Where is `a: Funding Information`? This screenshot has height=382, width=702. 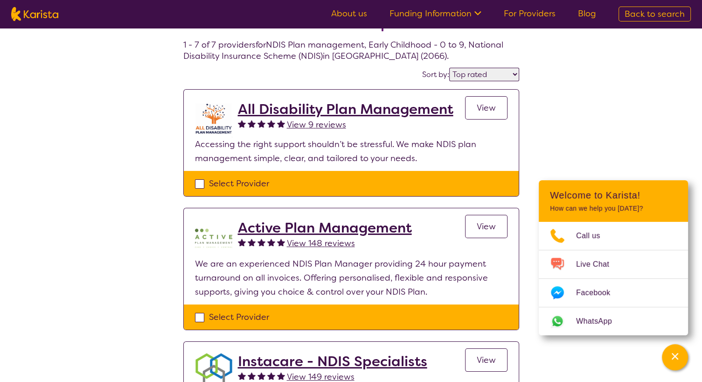
a: Funding Information is located at coordinates (435, 14).